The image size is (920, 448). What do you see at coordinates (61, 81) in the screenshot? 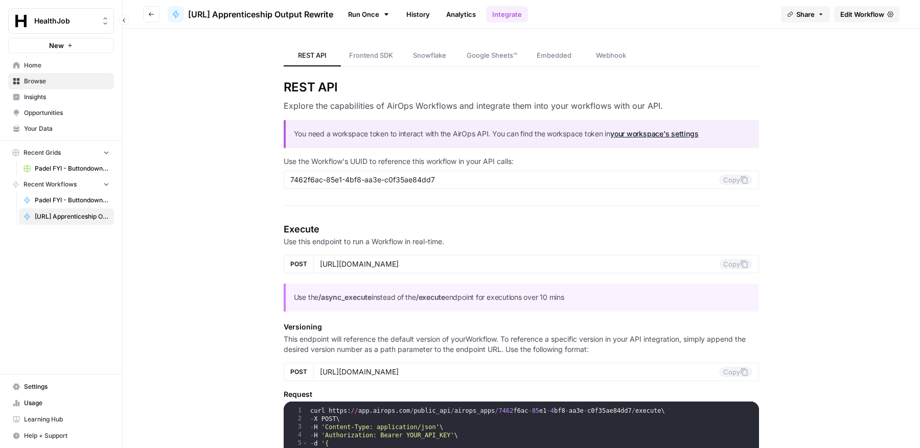
I see `a: Browse` at bounding box center [61, 81].